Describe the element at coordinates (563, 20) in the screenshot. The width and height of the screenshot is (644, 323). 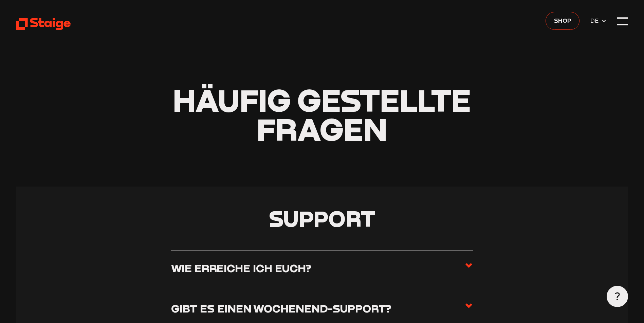
I see `a: Shop` at that location.